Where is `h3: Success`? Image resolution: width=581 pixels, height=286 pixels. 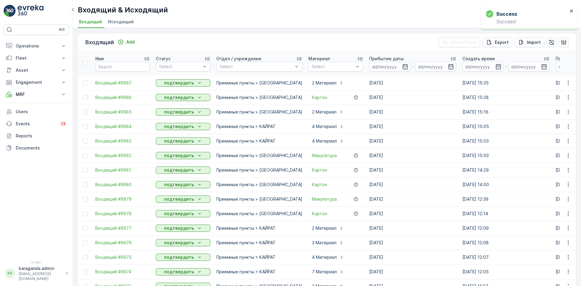 h3: Success is located at coordinates (507, 14).